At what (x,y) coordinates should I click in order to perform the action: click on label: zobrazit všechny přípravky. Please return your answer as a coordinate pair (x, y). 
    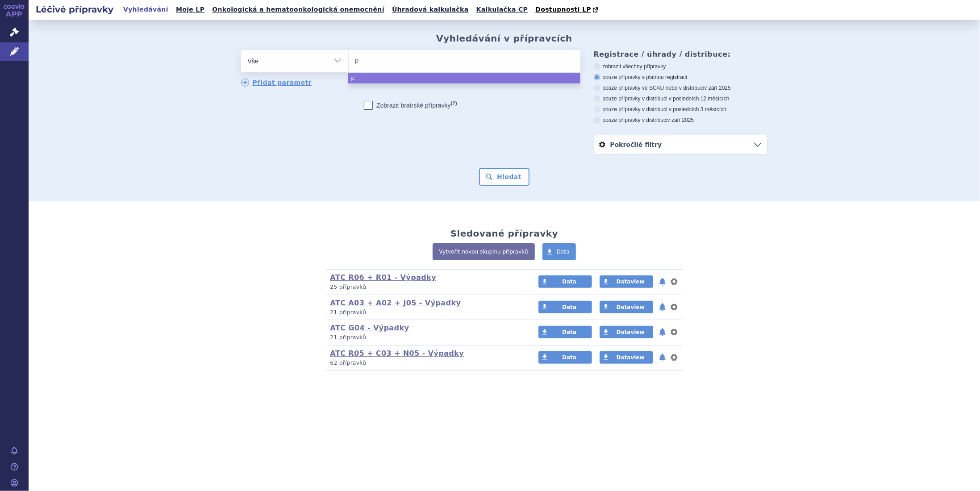
    Looking at the image, I should click on (681, 67).